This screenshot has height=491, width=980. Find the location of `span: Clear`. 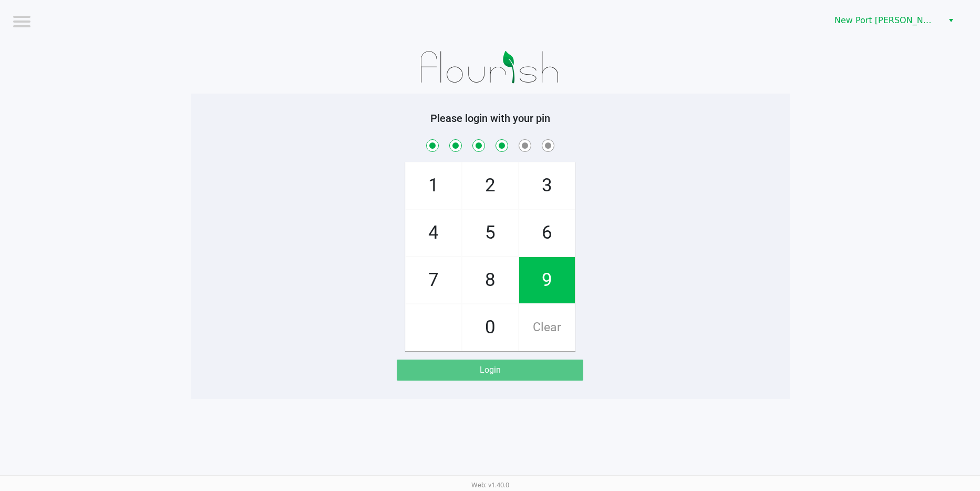

span: Clear is located at coordinates (547, 328).